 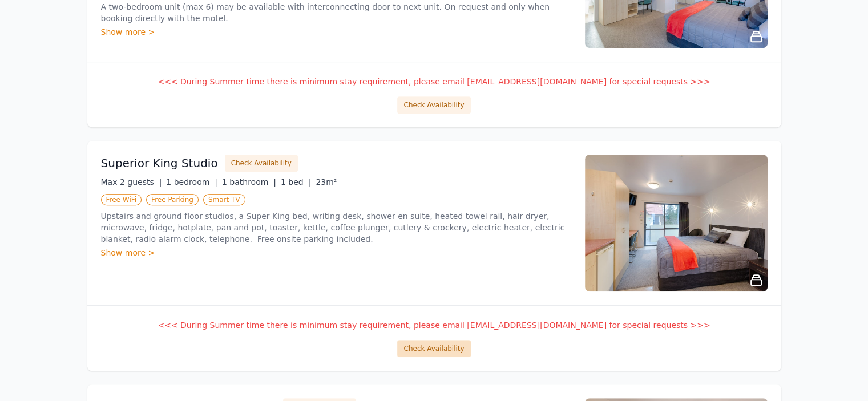 What do you see at coordinates (132, 182) in the screenshot?
I see `span: Max 2 guests |` at bounding box center [132, 182].